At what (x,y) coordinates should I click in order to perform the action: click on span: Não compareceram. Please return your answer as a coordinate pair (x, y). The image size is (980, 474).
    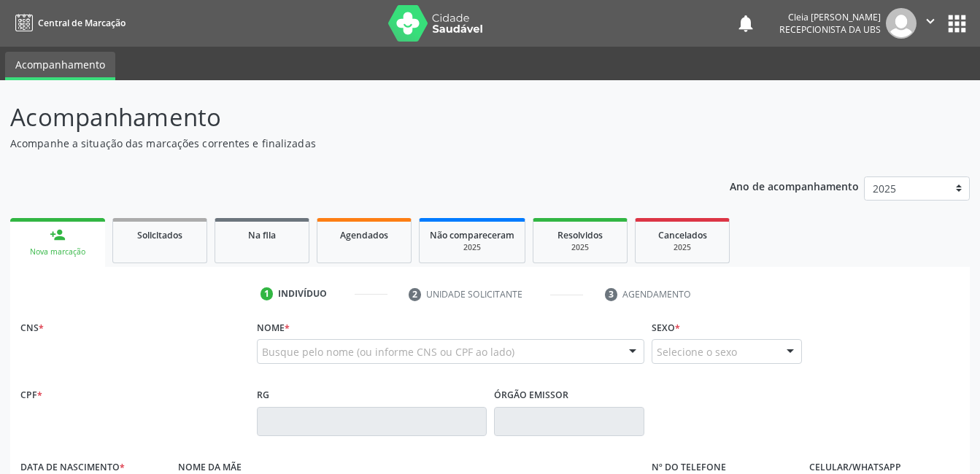
    Looking at the image, I should click on (473, 235).